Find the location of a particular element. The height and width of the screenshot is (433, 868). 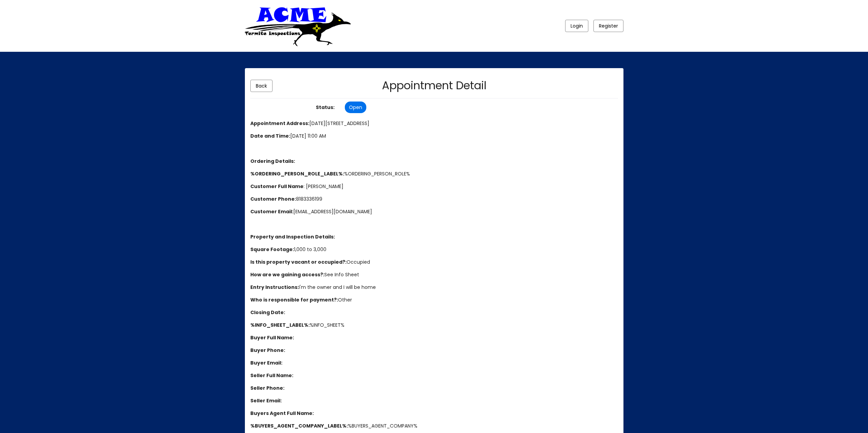

strong: Appointment Address: is located at coordinates (280, 123).